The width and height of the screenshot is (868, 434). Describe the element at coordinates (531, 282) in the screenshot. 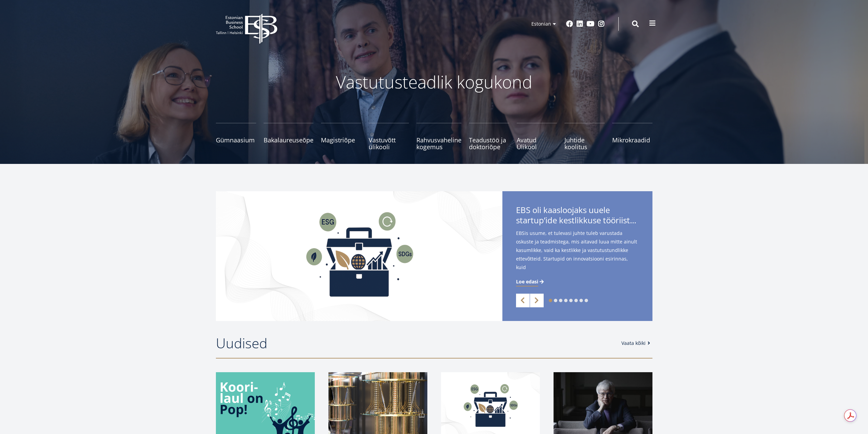

I see `a: Loe edasi` at that location.